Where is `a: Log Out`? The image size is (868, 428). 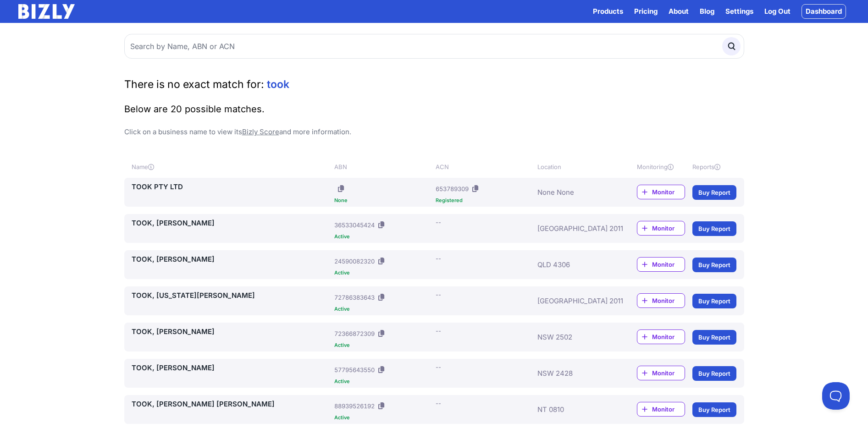 a: Log Out is located at coordinates (777, 11).